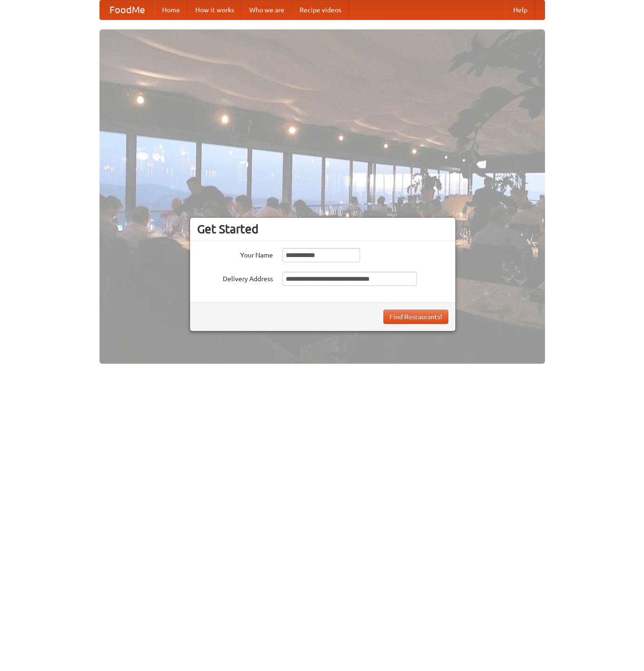 This screenshot has width=644, height=671. Describe the element at coordinates (321, 10) in the screenshot. I see `a: Recipe videos` at that location.